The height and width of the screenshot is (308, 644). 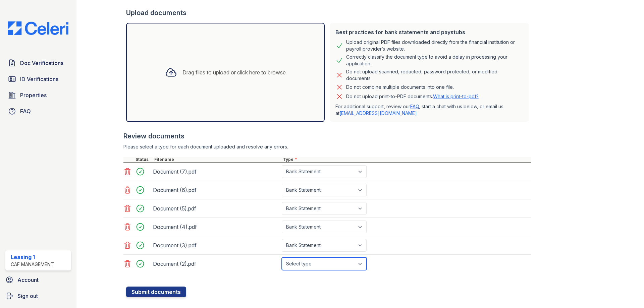 I want to click on div: Drag files to upload or click here to browse, so click(x=234, y=72).